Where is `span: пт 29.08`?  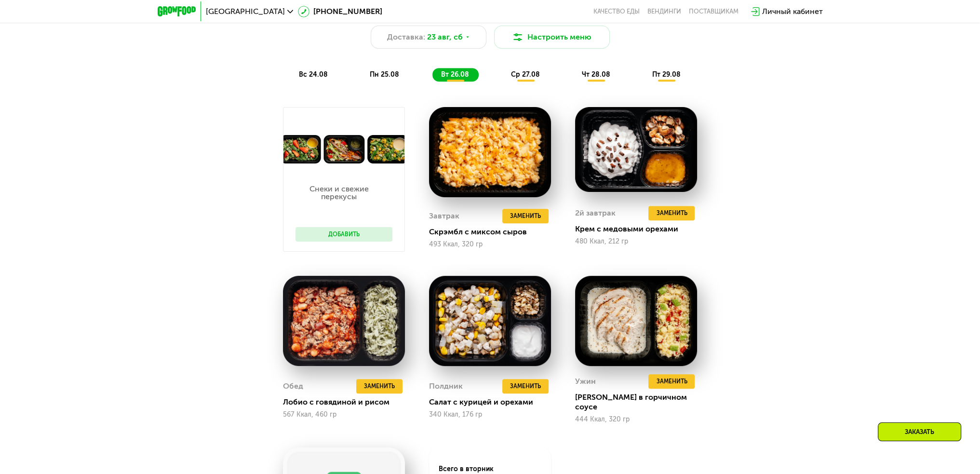
span: пт 29.08 is located at coordinates (666, 74).